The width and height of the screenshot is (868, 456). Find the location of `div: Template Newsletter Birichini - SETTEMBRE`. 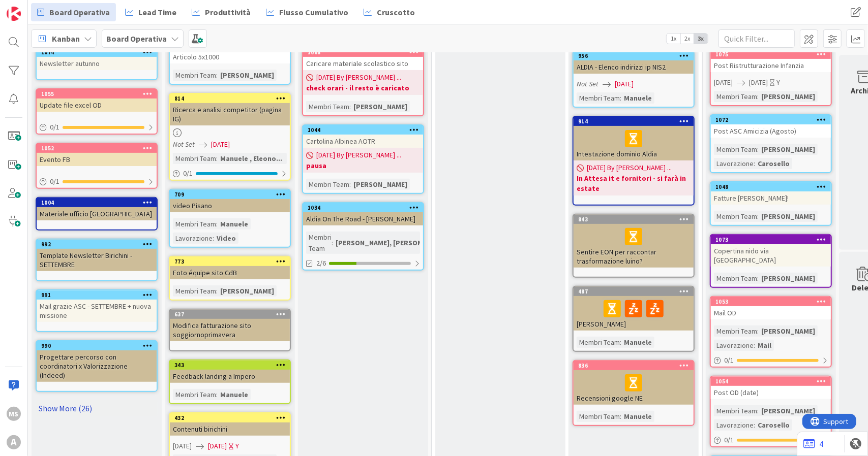

div: Template Newsletter Birichini - SETTEMBRE is located at coordinates (97, 260).